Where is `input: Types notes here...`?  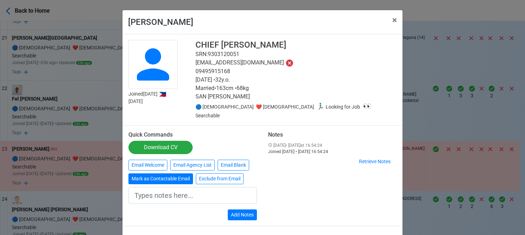 input: Types notes here... is located at coordinates (193, 196).